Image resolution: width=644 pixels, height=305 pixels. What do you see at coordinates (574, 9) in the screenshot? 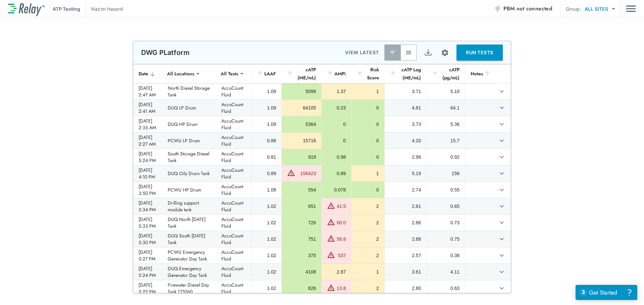
I see `p: Group:` at bounding box center [574, 9].